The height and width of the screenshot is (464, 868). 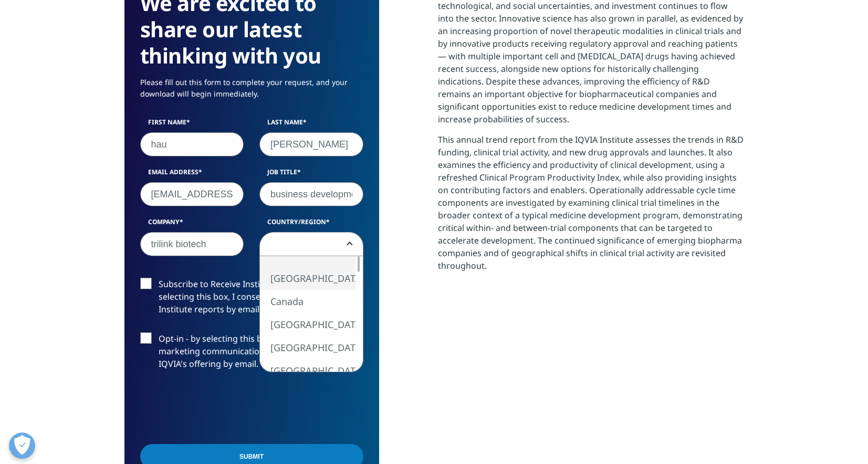 I want to click on p: Please fill out this form to complete your request, and your download will begin immediately., so click(x=252, y=92).